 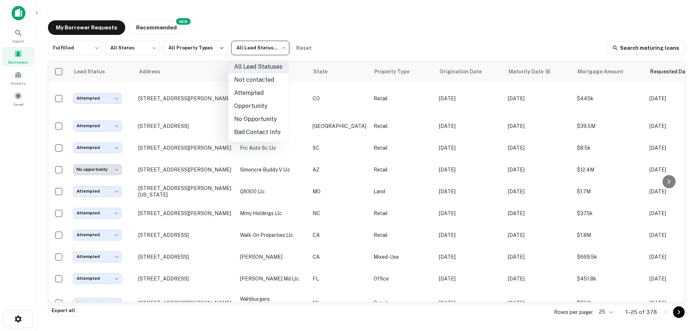 I want to click on li: All Lead Statuses, so click(x=258, y=67).